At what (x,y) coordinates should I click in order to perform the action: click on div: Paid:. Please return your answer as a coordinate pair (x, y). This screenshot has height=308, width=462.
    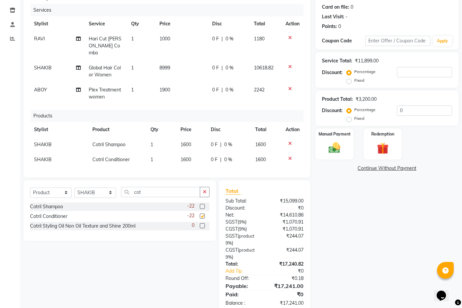
    Looking at the image, I should click on (242, 294).